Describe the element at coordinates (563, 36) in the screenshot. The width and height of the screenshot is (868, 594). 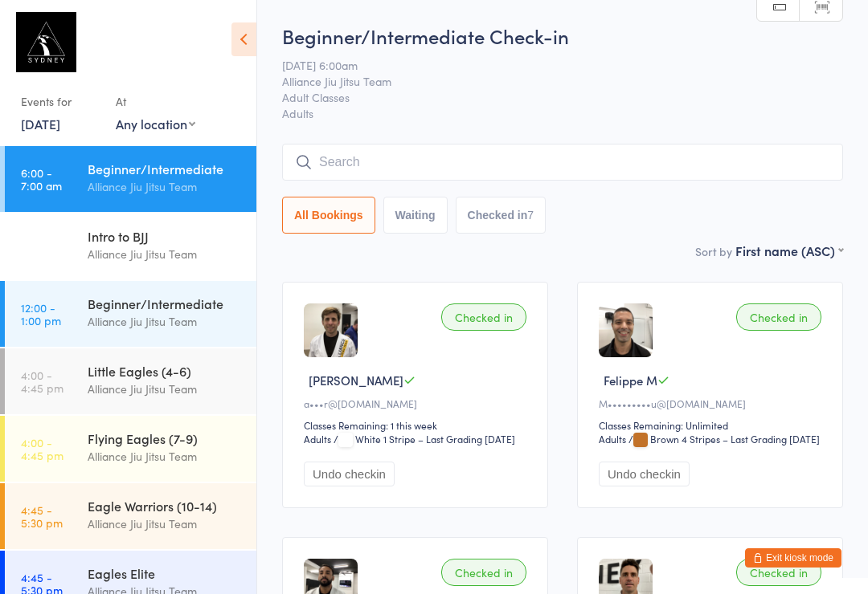
I see `h2: Beginner/Intermediate Check-in` at that location.